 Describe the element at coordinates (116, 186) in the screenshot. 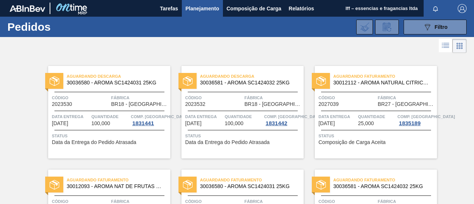

I see `span: 30012093 - AROMA NAT DE FRUTAS VERDES -ABI221664F` at that location.